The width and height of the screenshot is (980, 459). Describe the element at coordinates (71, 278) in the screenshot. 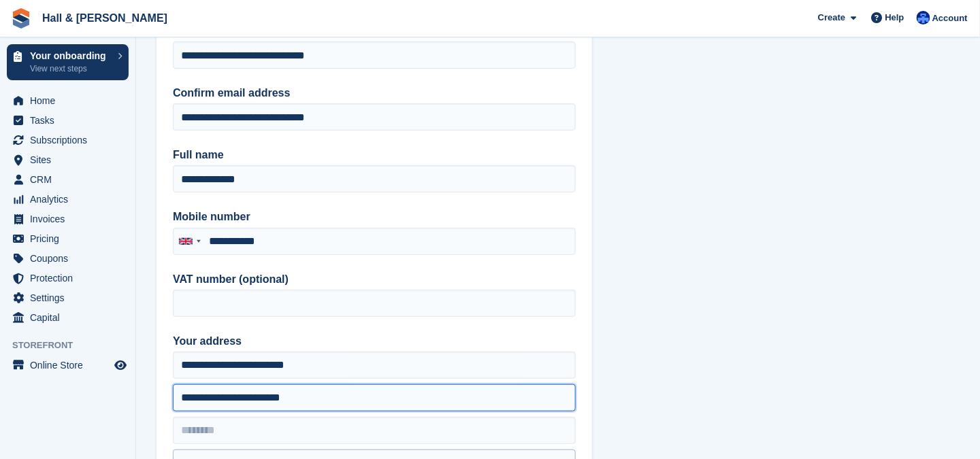

I see `span: Protection` at that location.